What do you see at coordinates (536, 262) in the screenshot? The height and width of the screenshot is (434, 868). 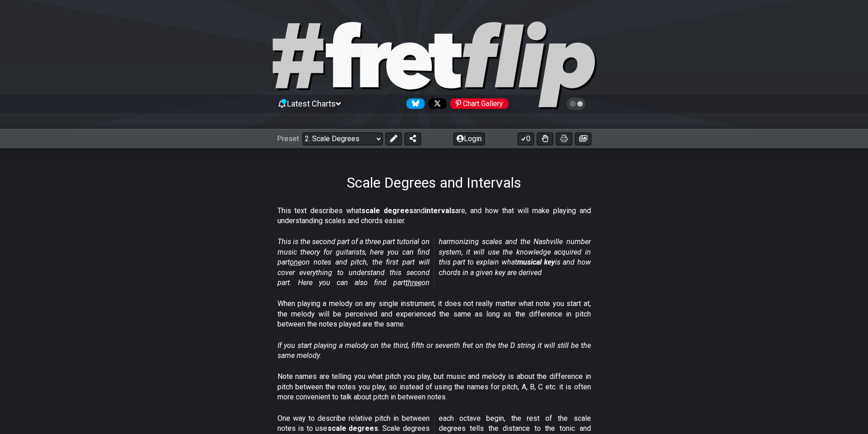 I see `strong: musical key` at bounding box center [536, 262].